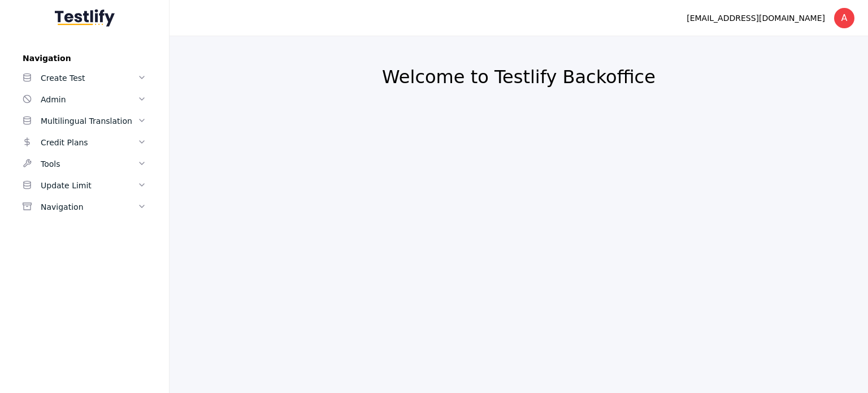  What do you see at coordinates (518, 77) in the screenshot?
I see `h2: Welcome to Testlify Backoffice` at bounding box center [518, 77].